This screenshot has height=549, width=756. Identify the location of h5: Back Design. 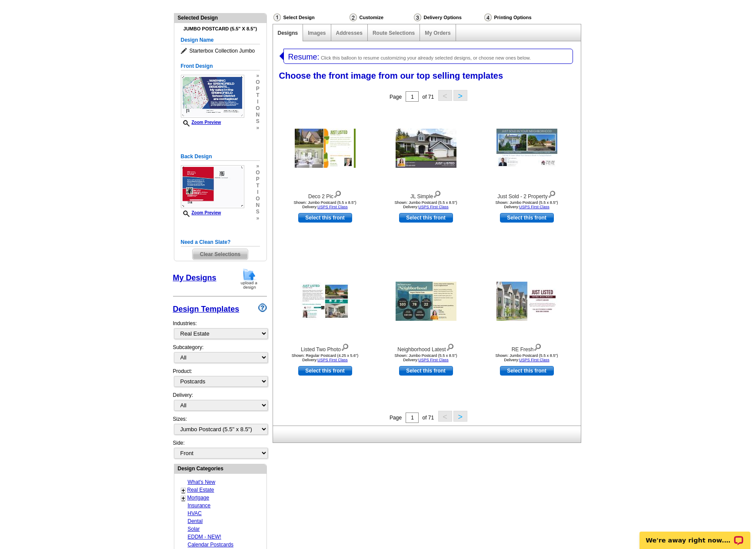
(220, 157).